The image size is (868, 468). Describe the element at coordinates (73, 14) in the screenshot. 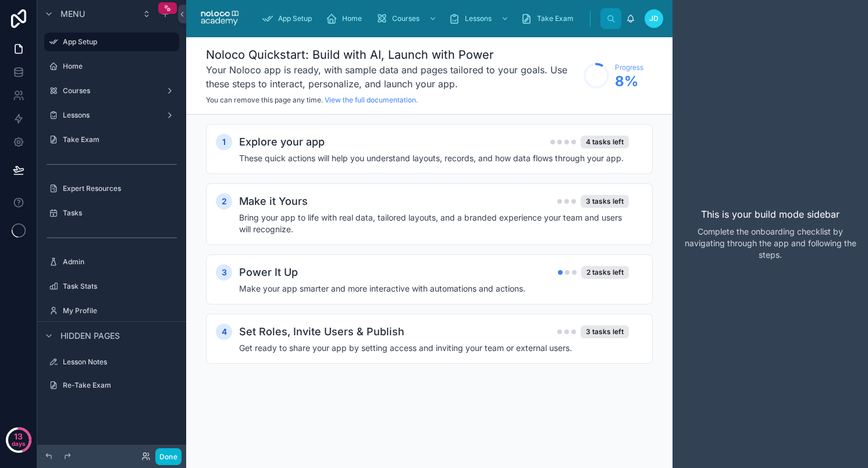

I see `span: Menu` at that location.